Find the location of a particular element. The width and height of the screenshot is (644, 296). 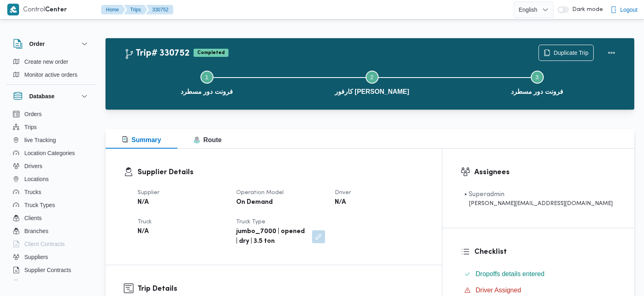

span: 1 is located at coordinates (207, 77).